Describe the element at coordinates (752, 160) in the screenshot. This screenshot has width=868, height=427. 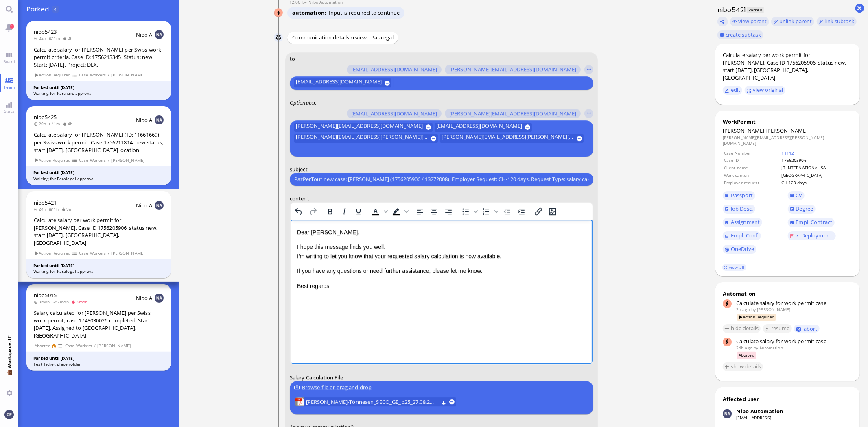
I see `td: Case ID` at that location.